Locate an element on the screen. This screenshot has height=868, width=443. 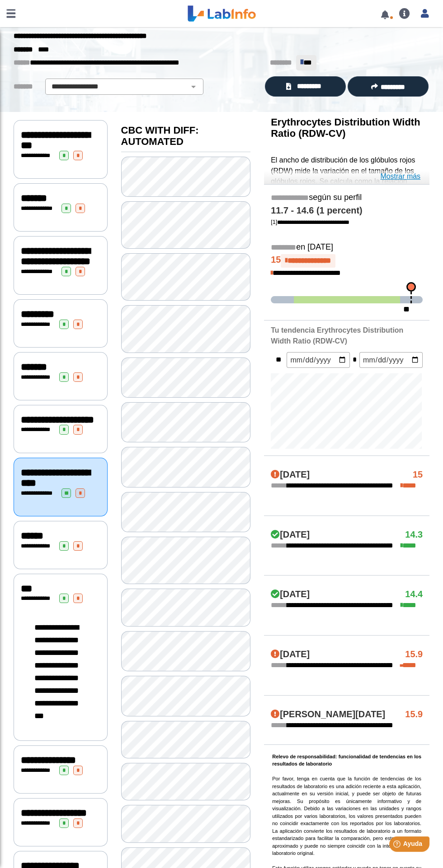
span: Ayuda is located at coordinates (50, 11).